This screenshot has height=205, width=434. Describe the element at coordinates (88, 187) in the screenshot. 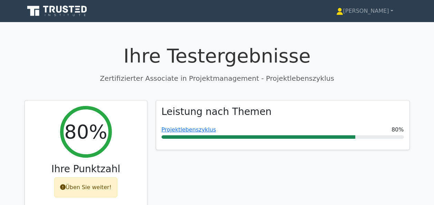

I see `font: Üben Sie weiter!` at that location.